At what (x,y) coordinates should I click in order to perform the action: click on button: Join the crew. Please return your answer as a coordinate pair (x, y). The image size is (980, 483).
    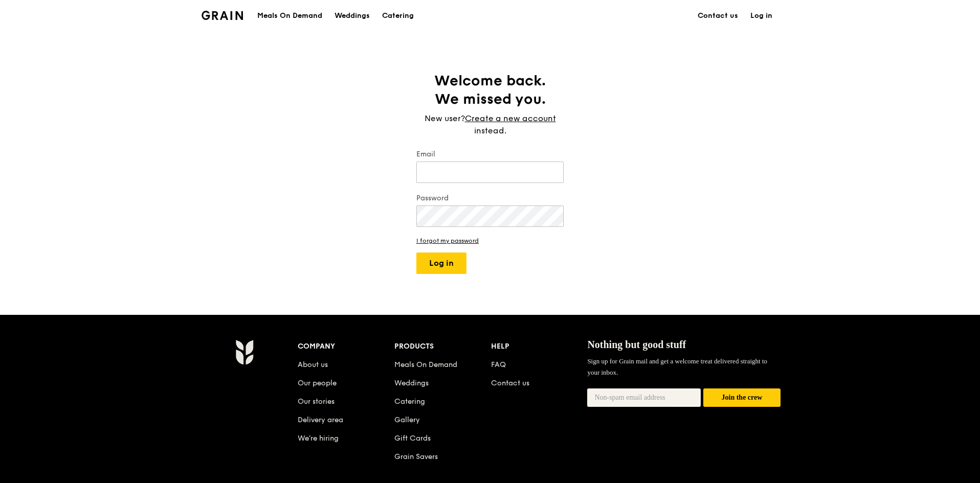
    Looking at the image, I should click on (742, 398).